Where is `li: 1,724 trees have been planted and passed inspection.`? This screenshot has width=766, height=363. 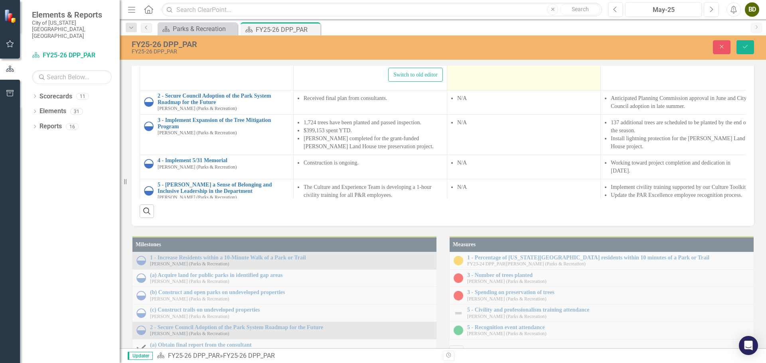 li: 1,724 trees have been planted and passed inspection. is located at coordinates (373, 123).